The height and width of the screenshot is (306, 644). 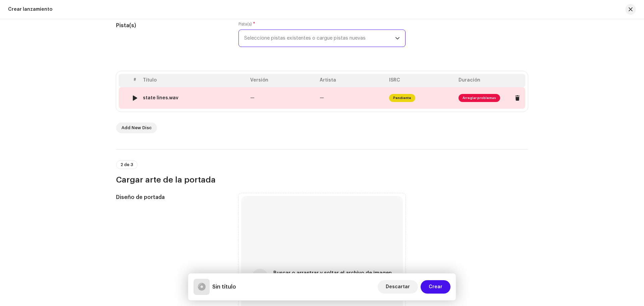 What do you see at coordinates (490, 80) in the screenshot?
I see `th: Duración` at bounding box center [490, 80].